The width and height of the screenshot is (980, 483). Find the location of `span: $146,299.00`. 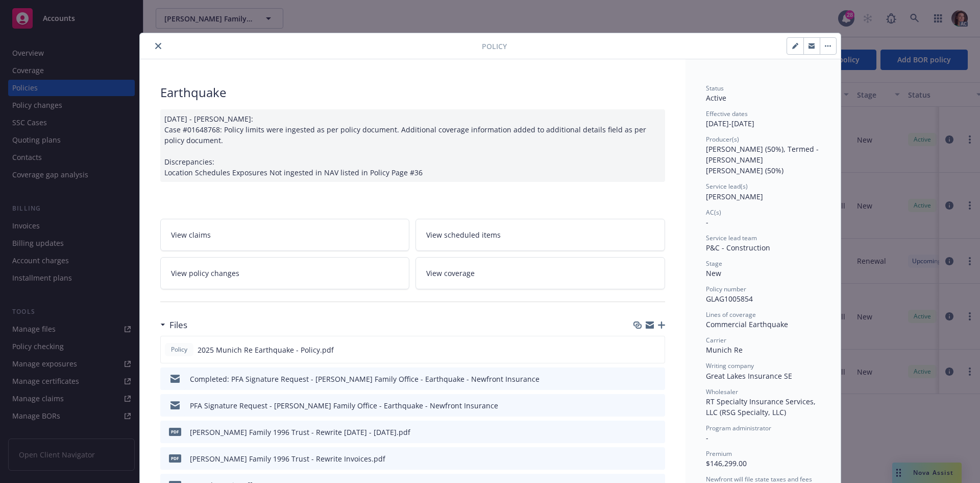

span: $146,299.00 is located at coordinates (726, 463).